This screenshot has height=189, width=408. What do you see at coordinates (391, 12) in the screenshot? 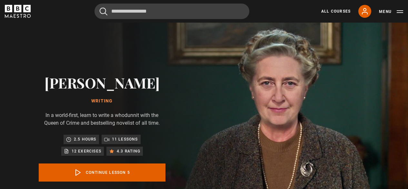
I see `button: Toggle navigation` at bounding box center [391, 12].